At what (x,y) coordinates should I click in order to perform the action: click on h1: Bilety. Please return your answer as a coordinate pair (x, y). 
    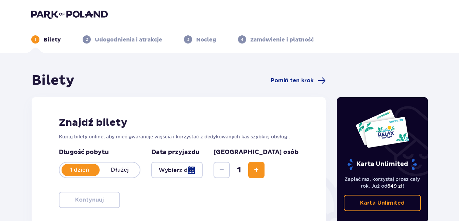
    Looking at the image, I should click on (53, 81).